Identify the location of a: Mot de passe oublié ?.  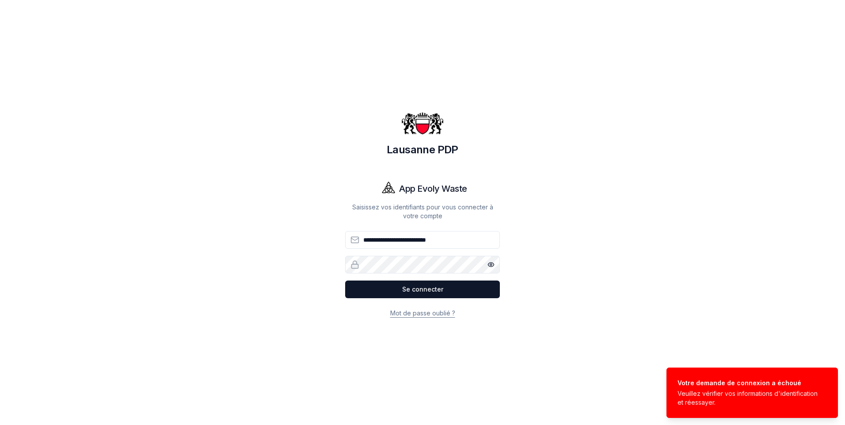
(423, 313).